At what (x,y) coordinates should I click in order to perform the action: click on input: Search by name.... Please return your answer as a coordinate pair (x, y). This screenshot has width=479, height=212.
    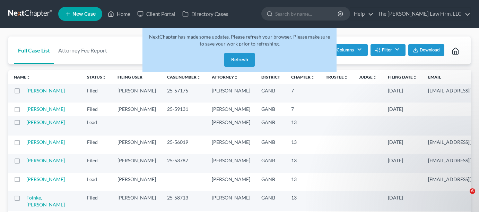
    Looking at the image, I should click on (307, 14).